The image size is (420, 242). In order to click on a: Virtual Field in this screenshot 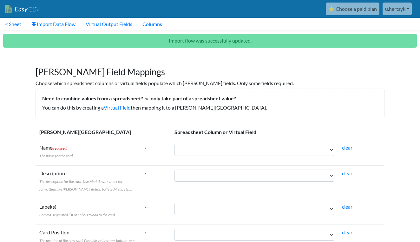, I will do `click(117, 107)`.